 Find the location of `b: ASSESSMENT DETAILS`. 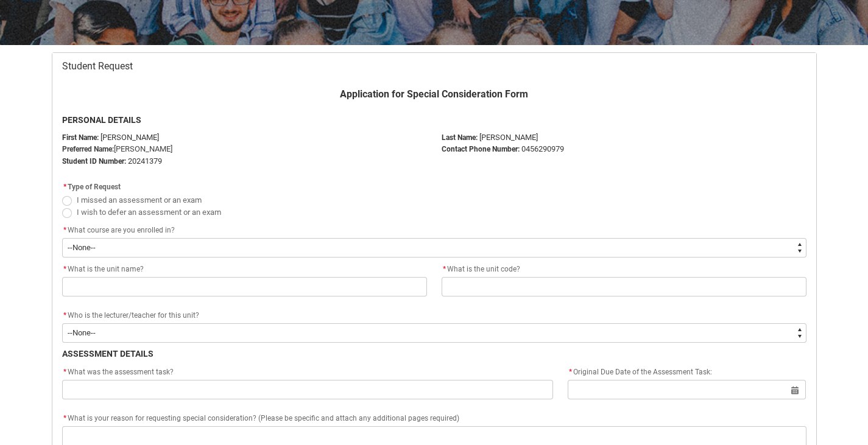

b: ASSESSMENT DETAILS is located at coordinates (108, 354).